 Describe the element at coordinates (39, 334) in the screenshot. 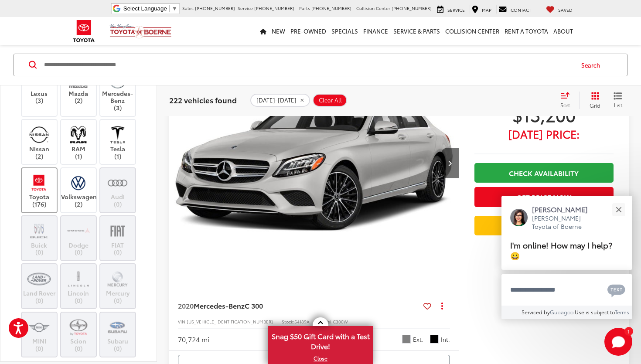

I see `label: MINI (0)` at that location.